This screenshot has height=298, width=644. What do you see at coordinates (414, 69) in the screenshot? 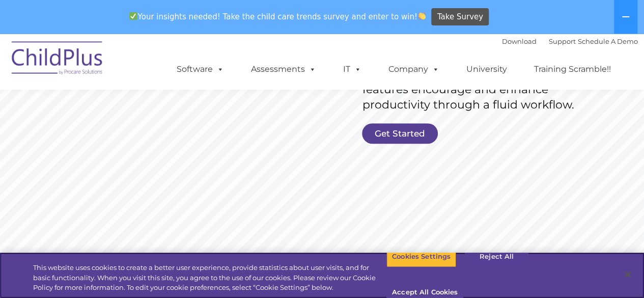
I see `a: Company` at bounding box center [414, 69].